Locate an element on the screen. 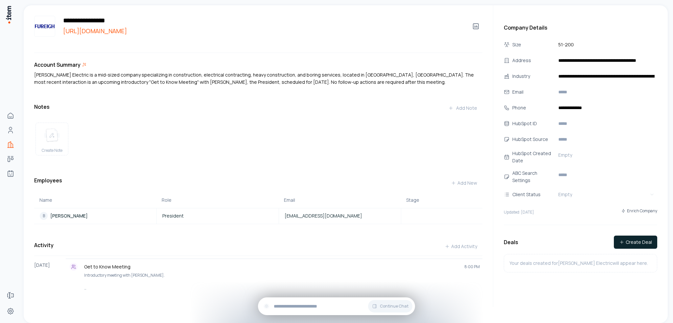  div: HubSpot Created Date is located at coordinates (533, 157).